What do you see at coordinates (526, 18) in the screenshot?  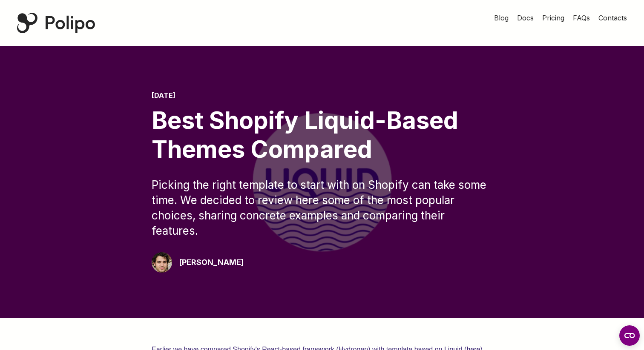 I see `a: Docs` at bounding box center [526, 18].